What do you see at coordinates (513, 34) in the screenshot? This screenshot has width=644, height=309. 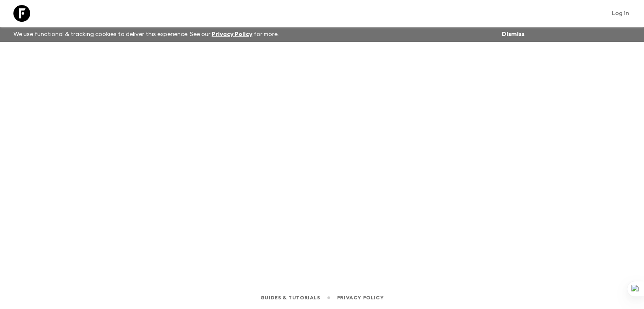 I see `button: Dismiss` at bounding box center [513, 34].